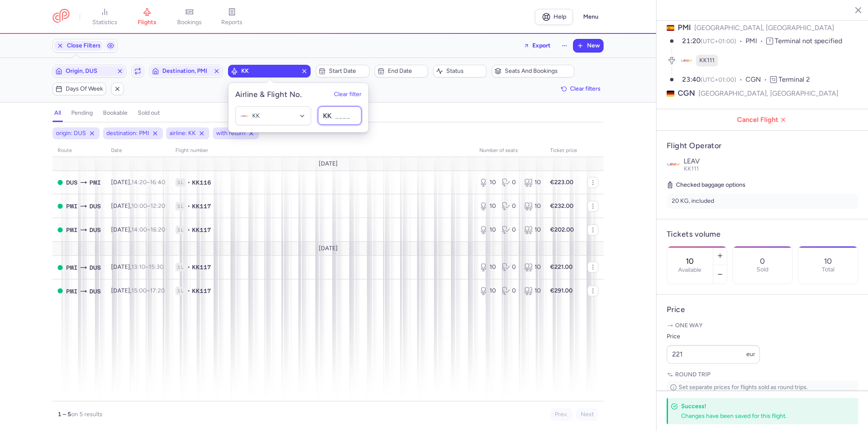  I want to click on time: 16:20, so click(158, 229).